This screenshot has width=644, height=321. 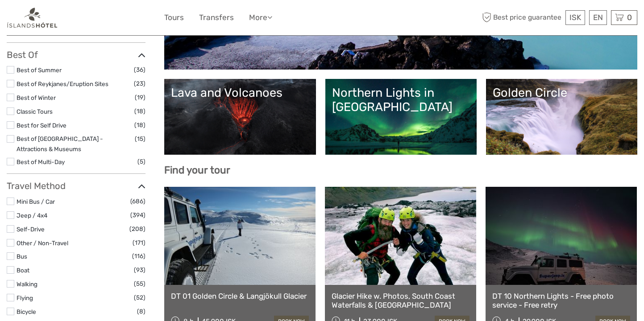 I want to click on span: (93), so click(x=139, y=270).